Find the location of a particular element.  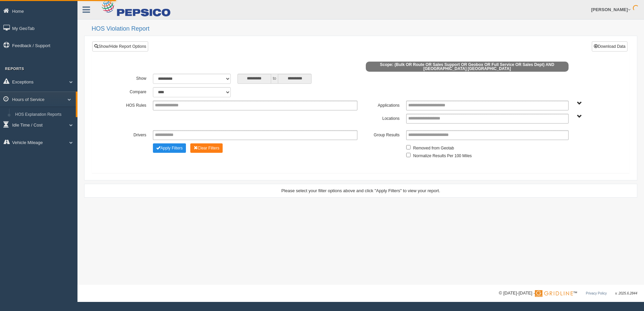

label: Locations is located at coordinates (382, 118).